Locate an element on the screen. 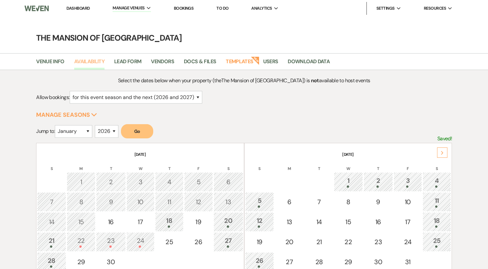 This screenshot has height=269, width=488. span: Jump to: is located at coordinates (45, 131).